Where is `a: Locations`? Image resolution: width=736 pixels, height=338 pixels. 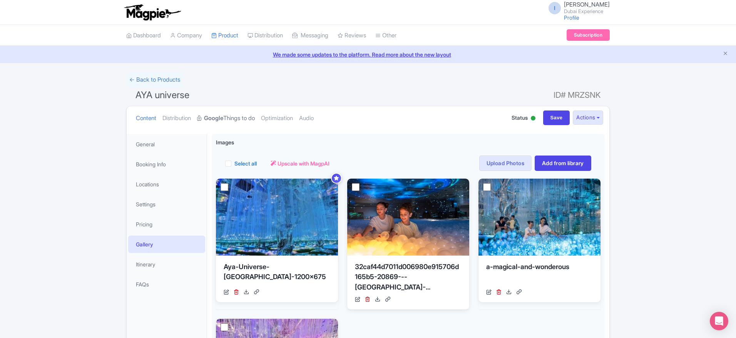 a: Locations is located at coordinates (167, 184).